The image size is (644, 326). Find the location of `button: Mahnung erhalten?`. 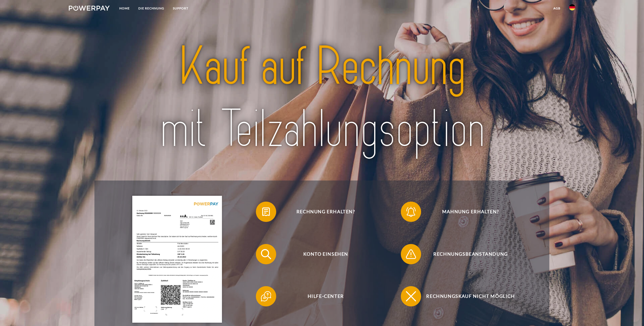

button: Mahnung erhalten? is located at coordinates (467, 212).